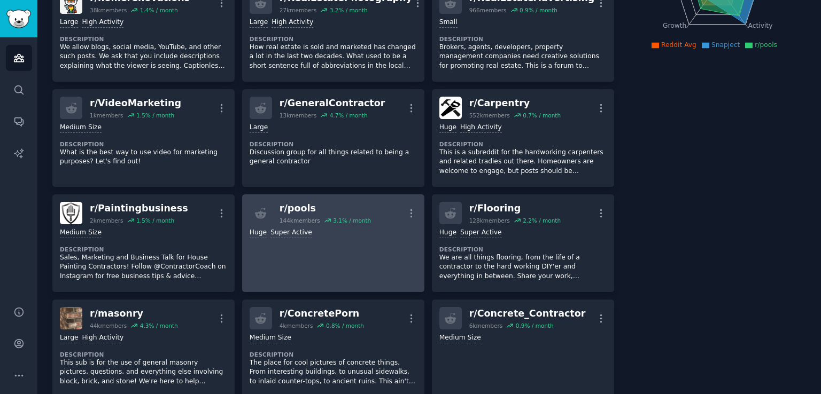  Describe the element at coordinates (766, 45) in the screenshot. I see `span: r/pools` at that location.